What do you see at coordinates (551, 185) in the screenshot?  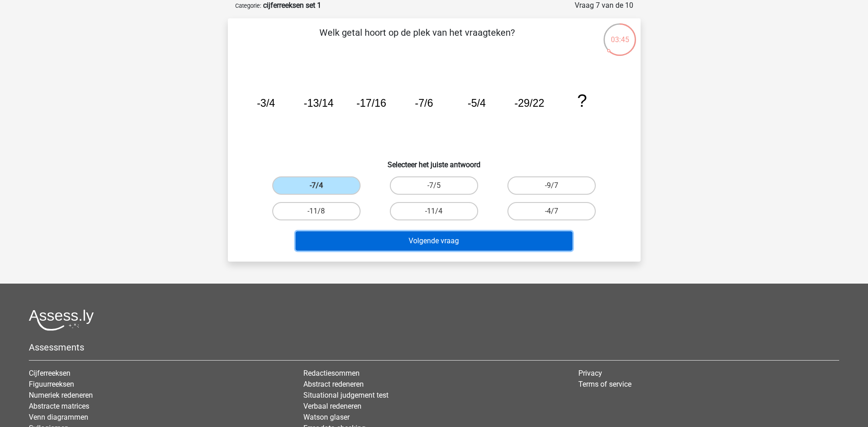 I see `label: -9/7` at bounding box center [551, 185].